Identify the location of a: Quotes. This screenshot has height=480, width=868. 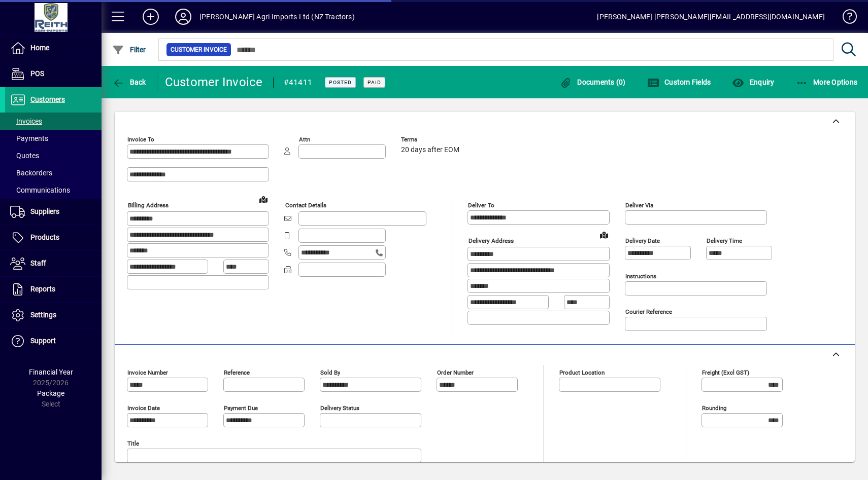
(53, 155).